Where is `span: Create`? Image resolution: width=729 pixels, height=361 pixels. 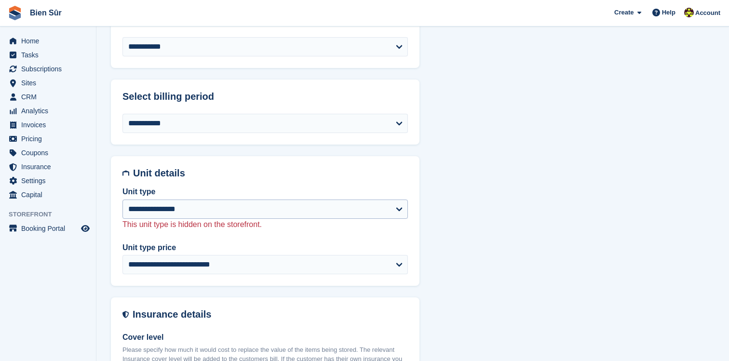
span: Create is located at coordinates (624, 13).